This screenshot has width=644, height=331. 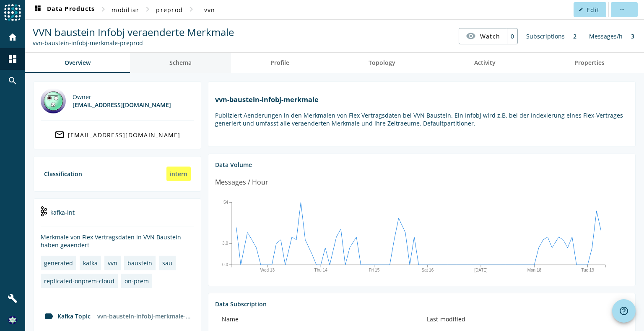 What do you see at coordinates (280, 63) in the screenshot?
I see `span: Profile` at bounding box center [280, 63].